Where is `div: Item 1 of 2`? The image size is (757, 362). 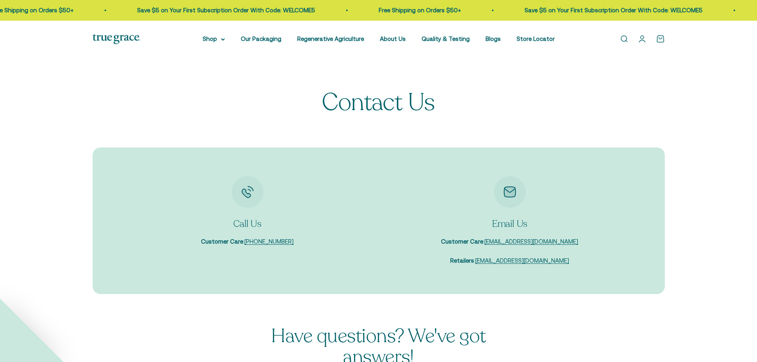
div: Item 1 of 2 is located at coordinates (248, 211).